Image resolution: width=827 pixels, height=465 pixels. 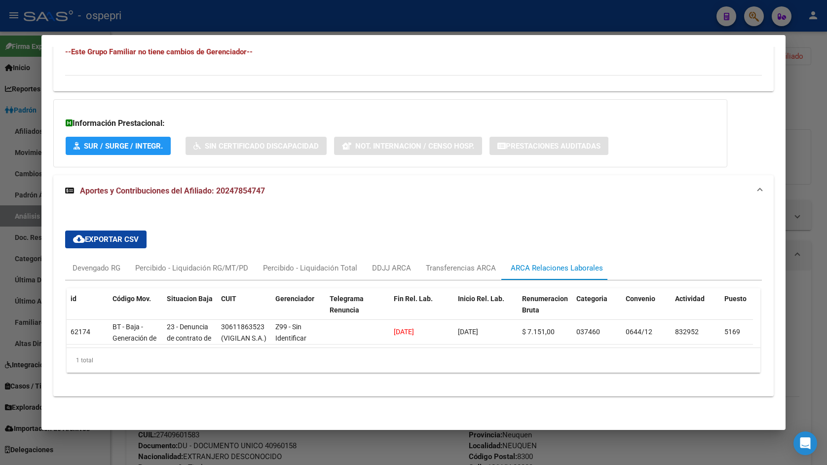 I want to click on mat-expansion-panel-header: Aportes y Contribuciones del Afiliado: 20247854747, so click(x=414, y=191).